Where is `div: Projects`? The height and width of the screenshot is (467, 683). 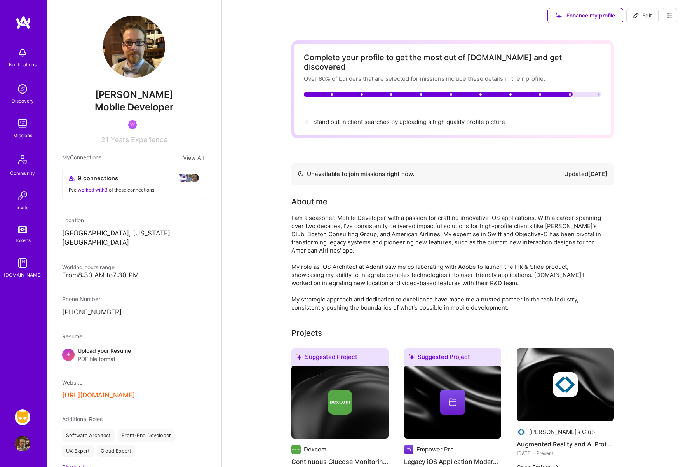
div: Projects is located at coordinates (306, 333).